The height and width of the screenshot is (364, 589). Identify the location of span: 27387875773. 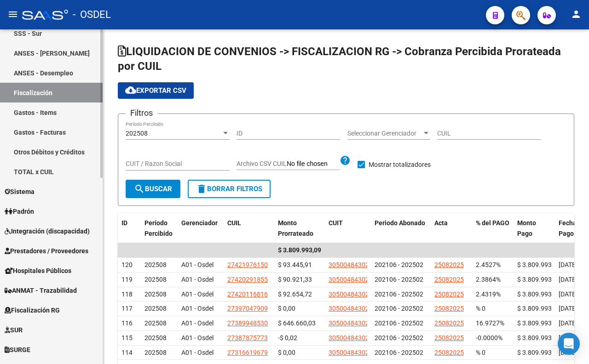
(248, 338).